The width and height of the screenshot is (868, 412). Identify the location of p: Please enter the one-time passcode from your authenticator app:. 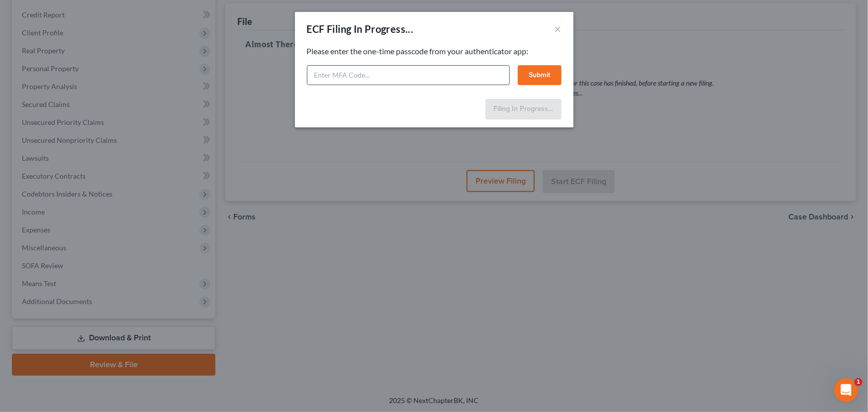
(434, 52).